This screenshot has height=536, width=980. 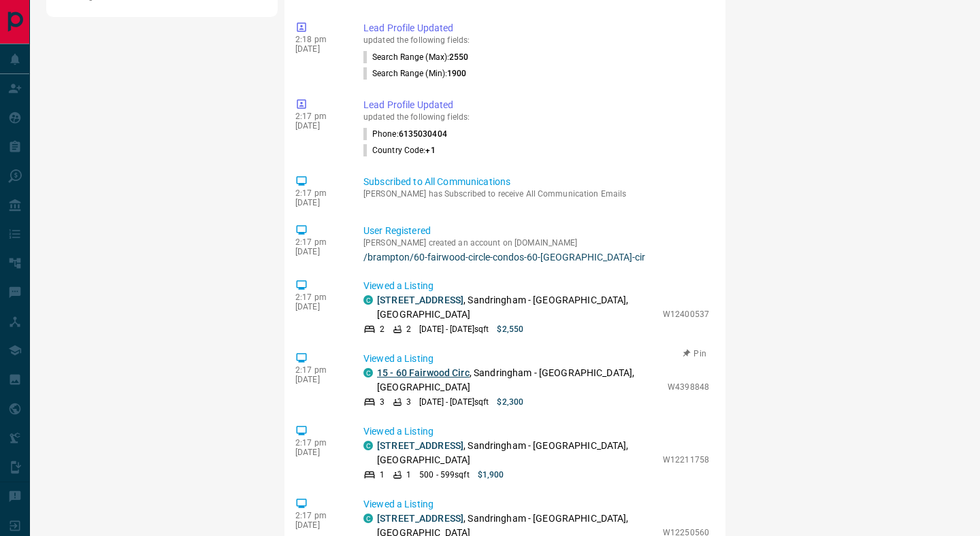 I want to click on a: 15 - 60 Fairwood Circ, so click(x=423, y=373).